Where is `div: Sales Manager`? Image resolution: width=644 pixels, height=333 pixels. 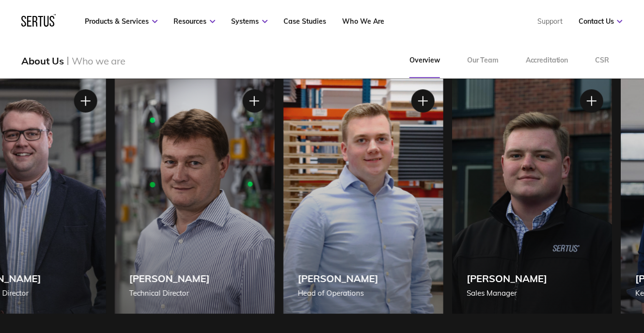
div: Sales Manager is located at coordinates (506, 293).